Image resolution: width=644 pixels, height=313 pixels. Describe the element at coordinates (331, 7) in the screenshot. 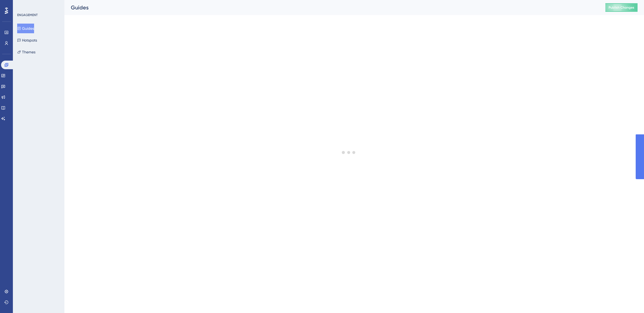

I see `div: Guides` at that location.